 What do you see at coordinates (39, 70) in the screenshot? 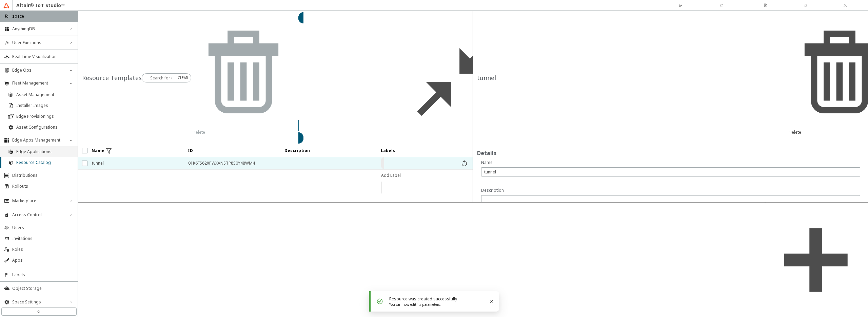
I see `span: Edge Ops` at bounding box center [39, 70].